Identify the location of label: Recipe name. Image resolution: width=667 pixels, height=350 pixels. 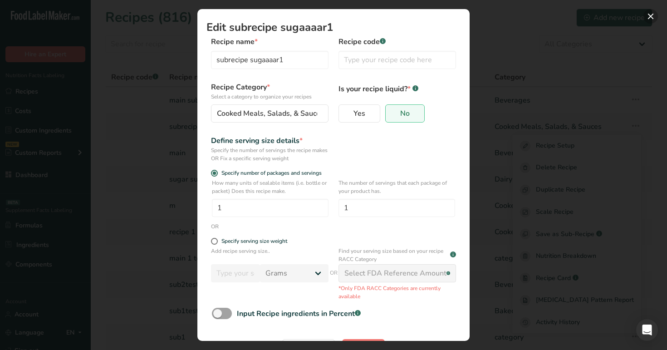
(269, 42).